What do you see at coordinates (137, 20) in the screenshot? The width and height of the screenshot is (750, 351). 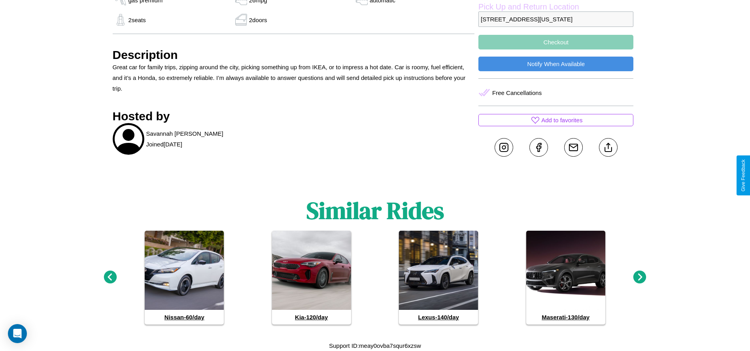 I see `p: 2 seats` at bounding box center [137, 20].